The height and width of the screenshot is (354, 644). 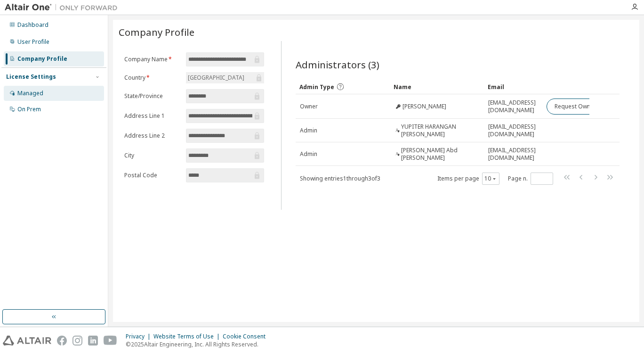 What do you see at coordinates (30, 93) in the screenshot?
I see `div: Managed` at bounding box center [30, 93].